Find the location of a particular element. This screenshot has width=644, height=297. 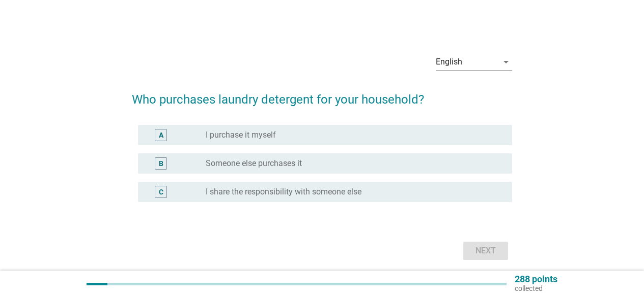

p: collected is located at coordinates (536, 288).